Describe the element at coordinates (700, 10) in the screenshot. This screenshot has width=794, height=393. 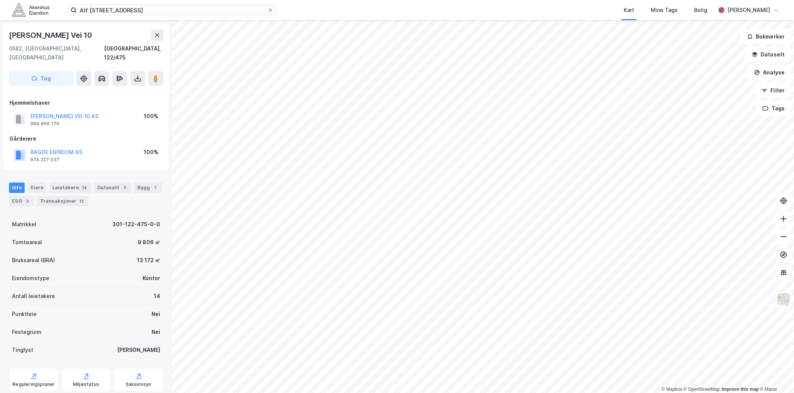
I see `div: Bolig` at that location.